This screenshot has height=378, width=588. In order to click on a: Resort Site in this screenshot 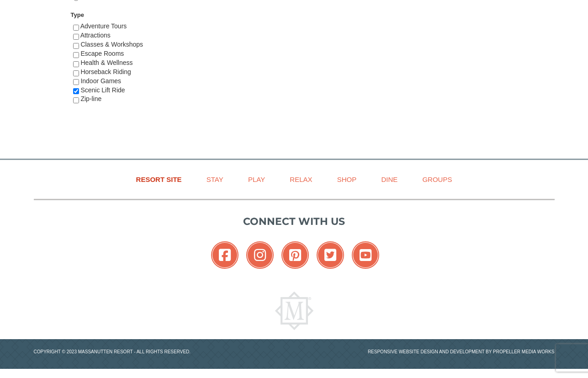, I will do `click(159, 179)`.